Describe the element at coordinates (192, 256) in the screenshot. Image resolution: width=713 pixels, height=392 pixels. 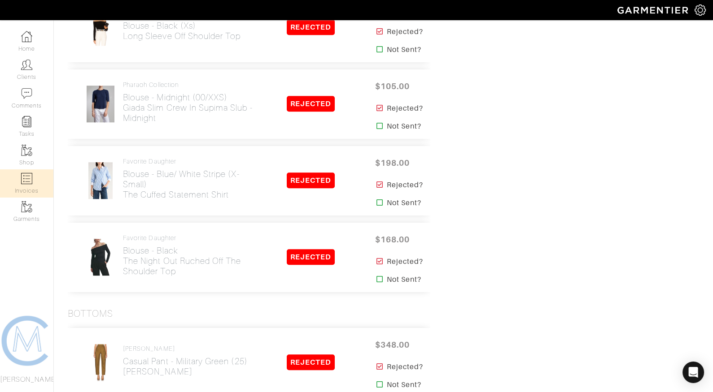
I see `a: Favorite Daughter Blouse - BlackThe Night Out Ruched Off the Shoulder Top` at that location.